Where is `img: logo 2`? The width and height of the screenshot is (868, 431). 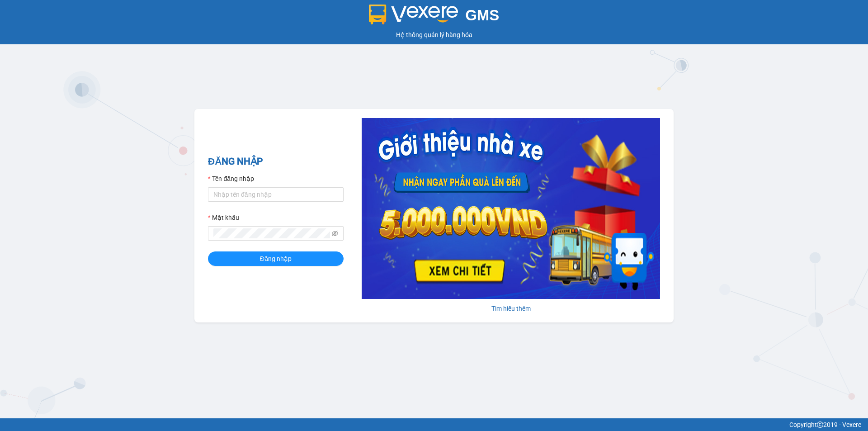
img: logo 2 is located at coordinates (414, 14).